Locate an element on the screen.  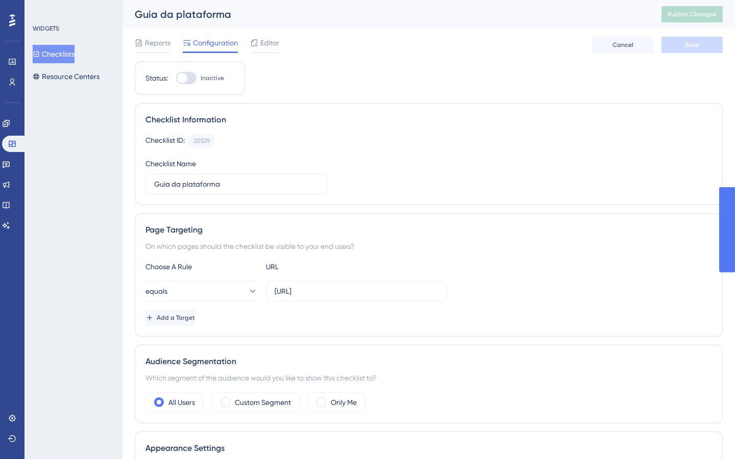
div: Choose A Rule is located at coordinates (201, 267).